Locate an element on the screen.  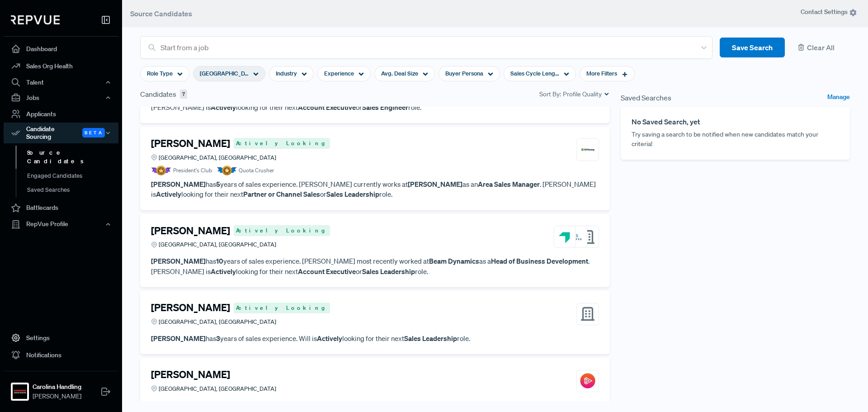
span: Avg. Deal Size is located at coordinates (399, 73).